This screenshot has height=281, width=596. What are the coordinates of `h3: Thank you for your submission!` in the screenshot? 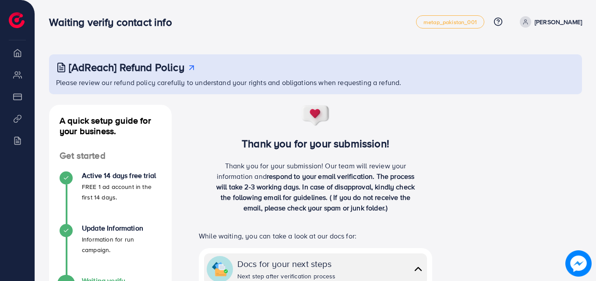 It's located at (315, 143).